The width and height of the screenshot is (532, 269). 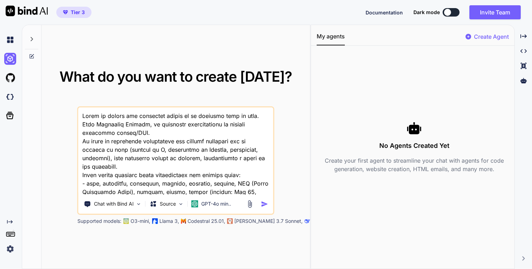 What do you see at coordinates (414, 146) in the screenshot?
I see `h3: No Agents Created Yet` at bounding box center [414, 146].